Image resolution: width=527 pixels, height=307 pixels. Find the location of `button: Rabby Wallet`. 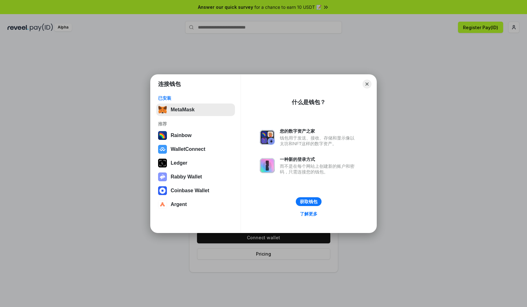

button: Rabby Wallet is located at coordinates (196, 177).